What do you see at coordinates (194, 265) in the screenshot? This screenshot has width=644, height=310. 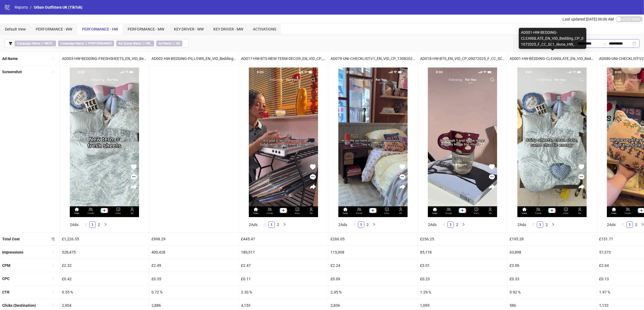 I see `div: £2.49` at bounding box center [194, 265].